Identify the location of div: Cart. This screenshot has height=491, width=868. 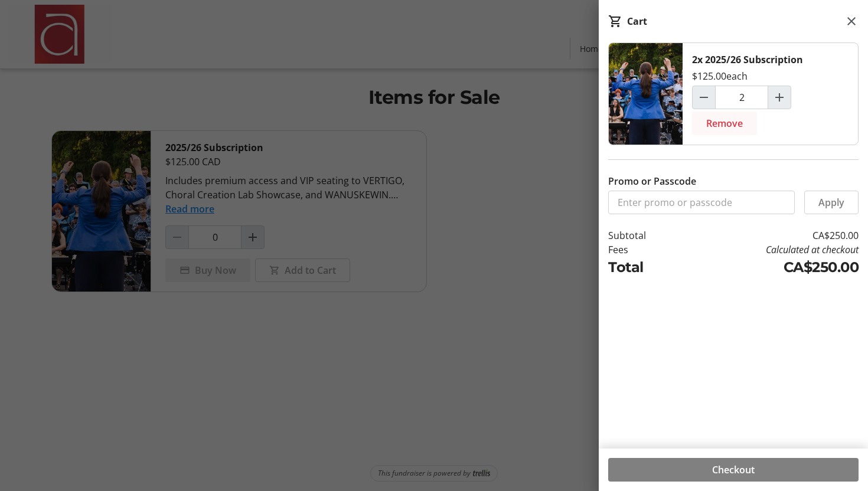
(637, 21).